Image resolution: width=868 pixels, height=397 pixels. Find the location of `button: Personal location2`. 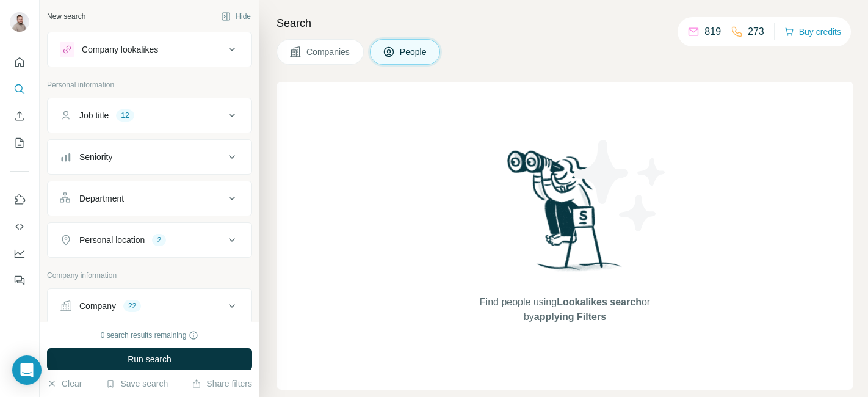

button: Personal location2 is located at coordinates (149, 240).